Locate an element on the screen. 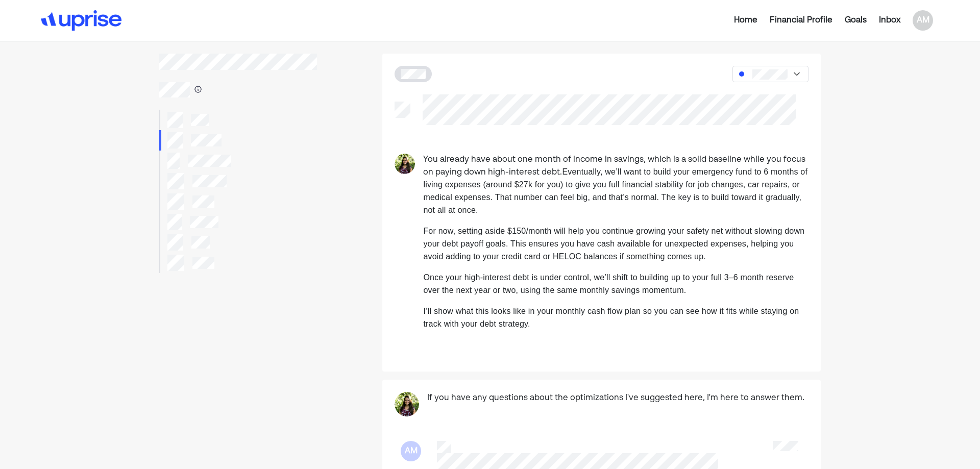 This screenshot has height=469, width=980. span: I’ll show what this looks like in your monthly cash flow plan so you can see how it fits while st... is located at coordinates (611, 317).